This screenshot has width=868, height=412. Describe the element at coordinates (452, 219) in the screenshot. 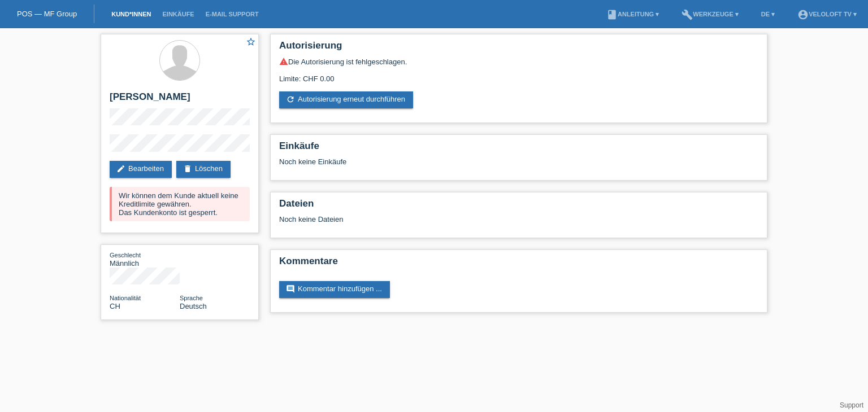

I see `div: Noch keine Dateien` at that location.